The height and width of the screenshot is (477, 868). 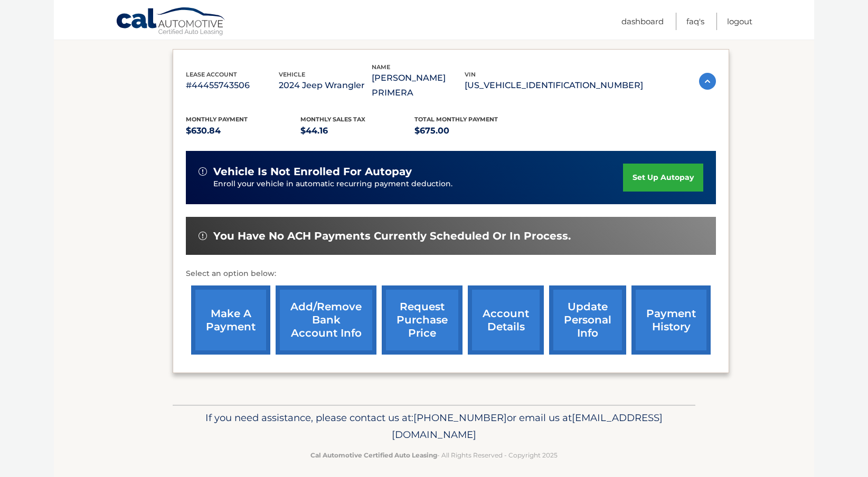 I want to click on a: set up autopay, so click(x=663, y=178).